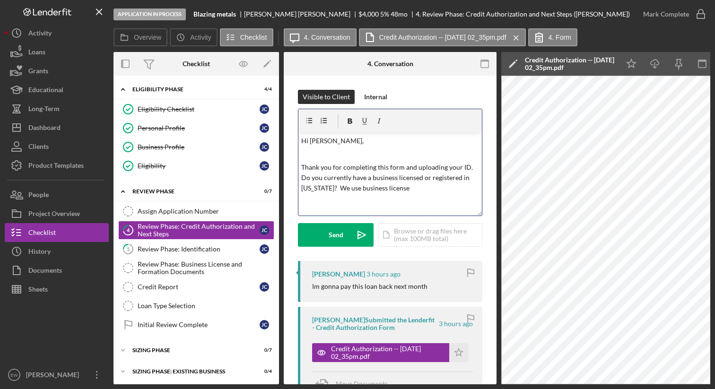 The image size is (715, 389). Describe the element at coordinates (263, 192) in the screenshot. I see `div: 0 / 7` at that location.